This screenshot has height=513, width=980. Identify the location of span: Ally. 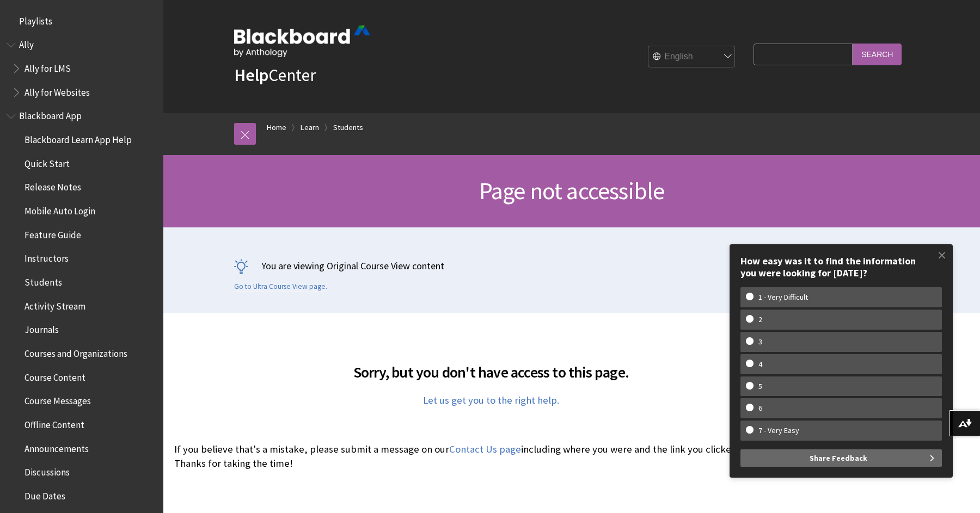
(26, 43).